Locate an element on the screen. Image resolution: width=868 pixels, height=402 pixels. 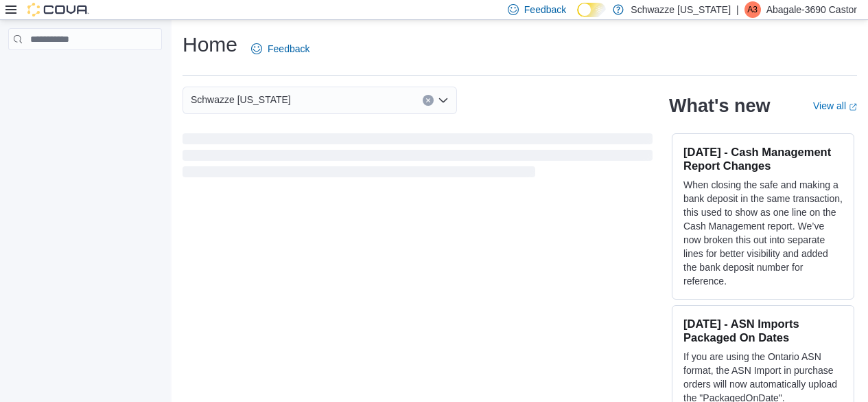
span: Loading is located at coordinates (417, 158).